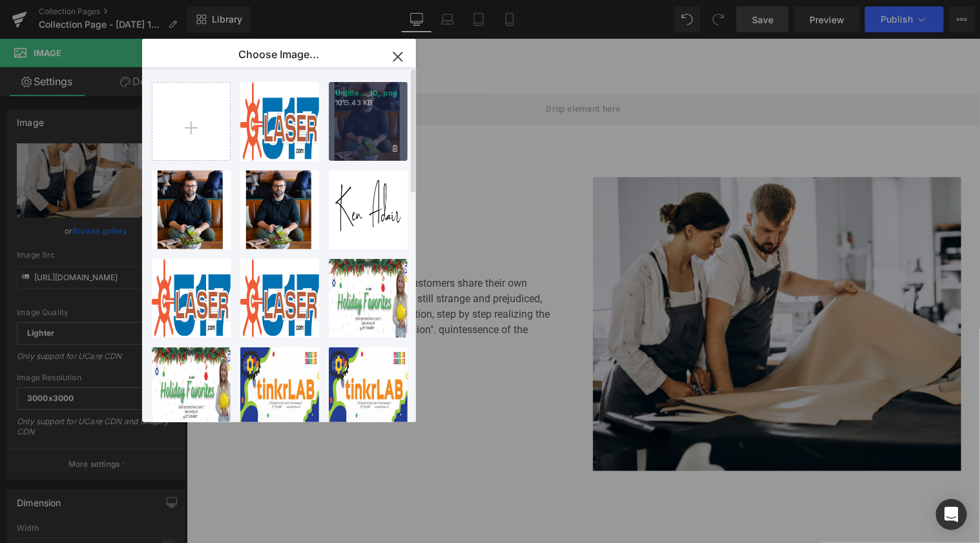  What do you see at coordinates (203, 202) in the screenshot?
I see `h2: Who We Are` at bounding box center [203, 202].